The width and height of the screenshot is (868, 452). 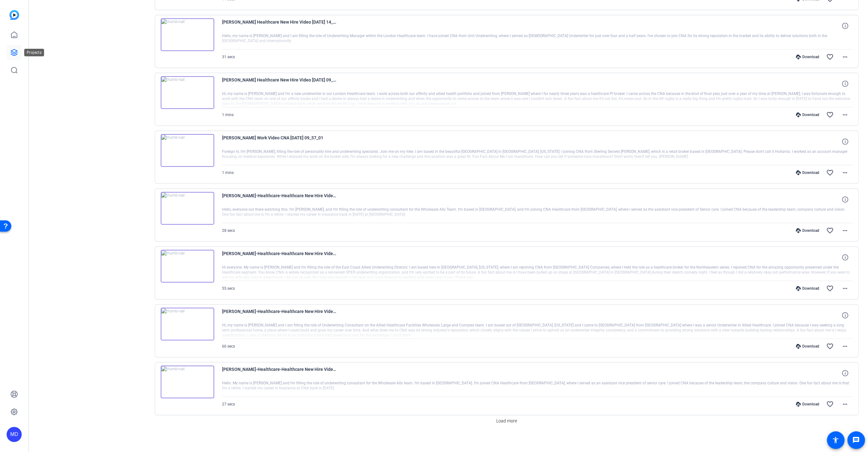 I want to click on div: Projects, so click(x=34, y=53).